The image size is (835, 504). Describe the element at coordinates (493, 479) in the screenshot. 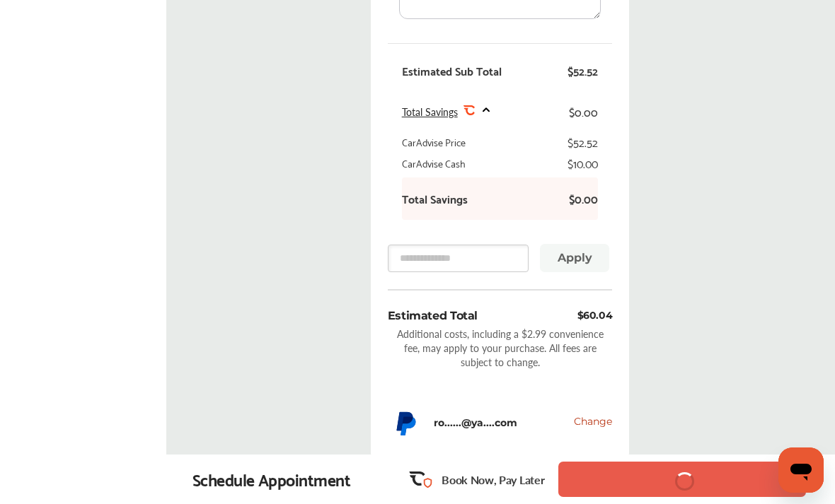

I see `p: Book Now, Pay Later` at that location.